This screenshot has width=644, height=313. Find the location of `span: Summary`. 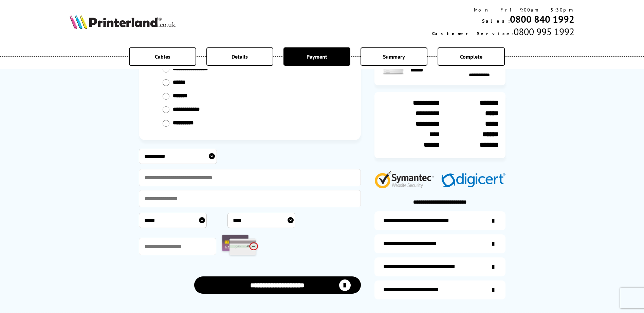

span: Summary is located at coordinates (393, 57).